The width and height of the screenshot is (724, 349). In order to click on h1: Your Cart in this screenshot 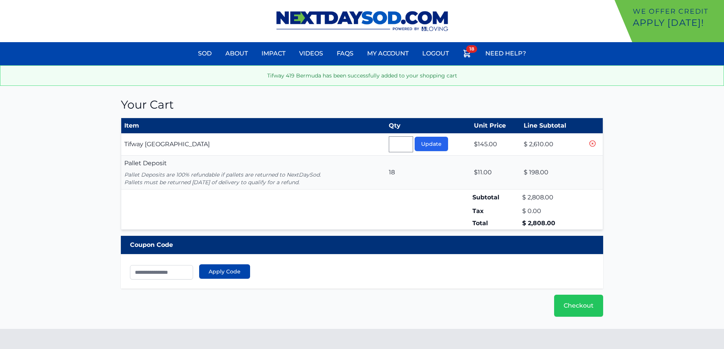, I will do `click(362, 105)`.